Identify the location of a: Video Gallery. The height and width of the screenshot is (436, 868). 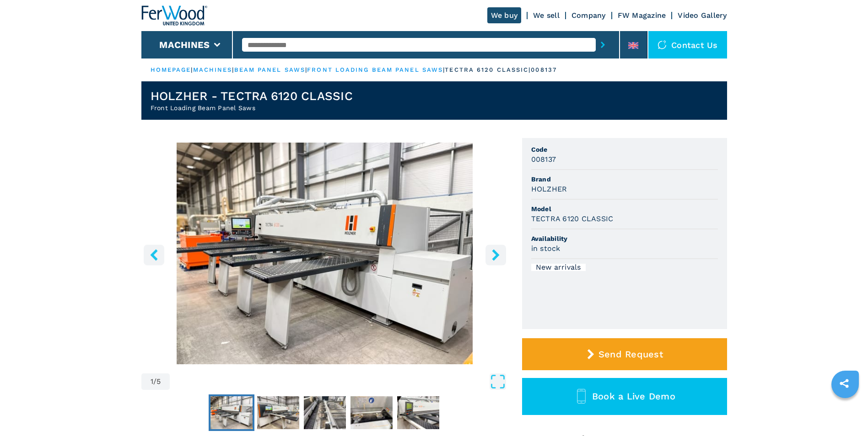
(702, 15).